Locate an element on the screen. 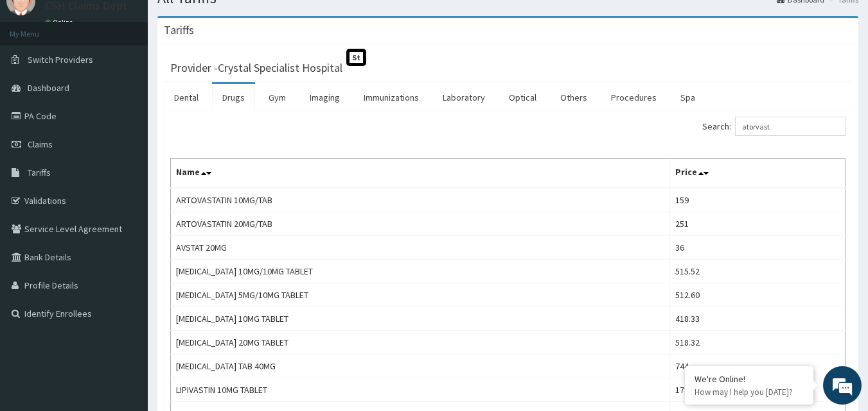  a: Laboratory is located at coordinates (464, 97).